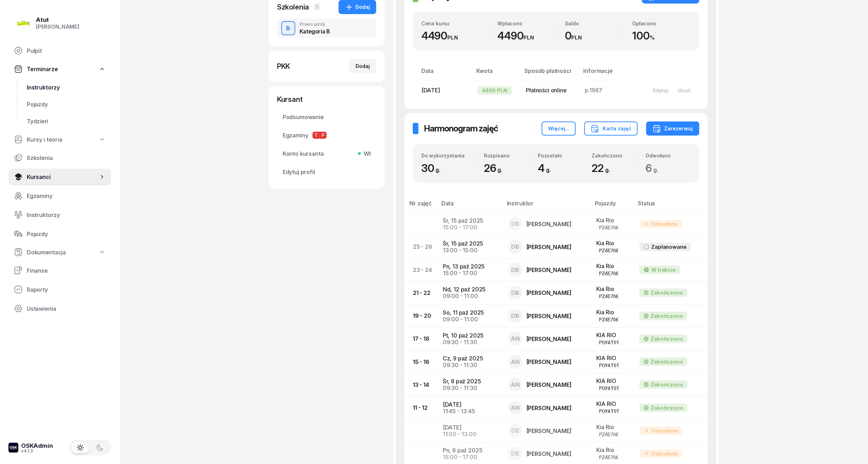  What do you see at coordinates (611, 129) in the screenshot?
I see `button: Karta zajęć` at bounding box center [611, 129].